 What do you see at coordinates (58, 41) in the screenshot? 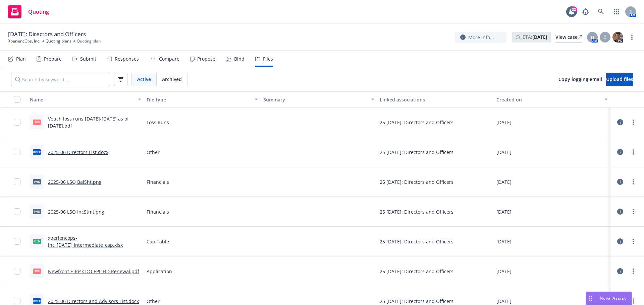
I see `a: Quoting plans` at bounding box center [58, 41].